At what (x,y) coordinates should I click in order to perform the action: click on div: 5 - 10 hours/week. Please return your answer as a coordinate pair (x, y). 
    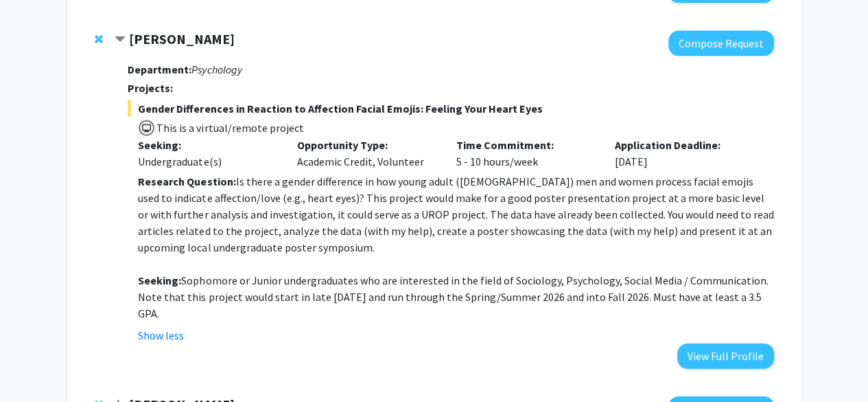
    Looking at the image, I should click on (525, 153).